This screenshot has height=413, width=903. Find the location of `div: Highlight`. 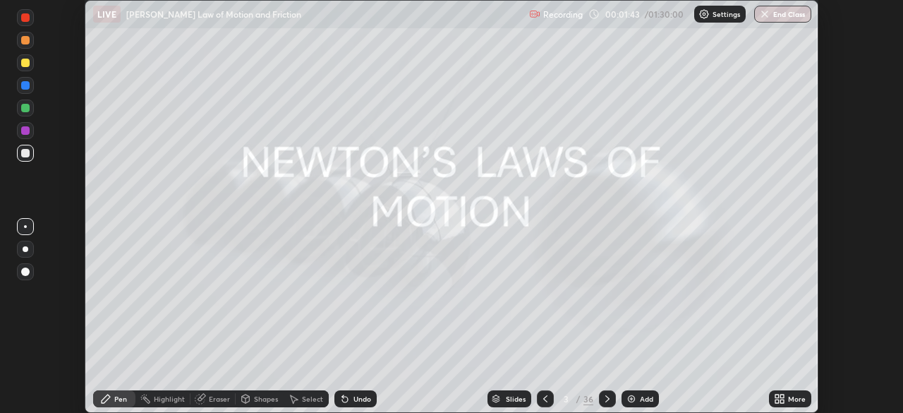

div: Highlight is located at coordinates (169, 399).